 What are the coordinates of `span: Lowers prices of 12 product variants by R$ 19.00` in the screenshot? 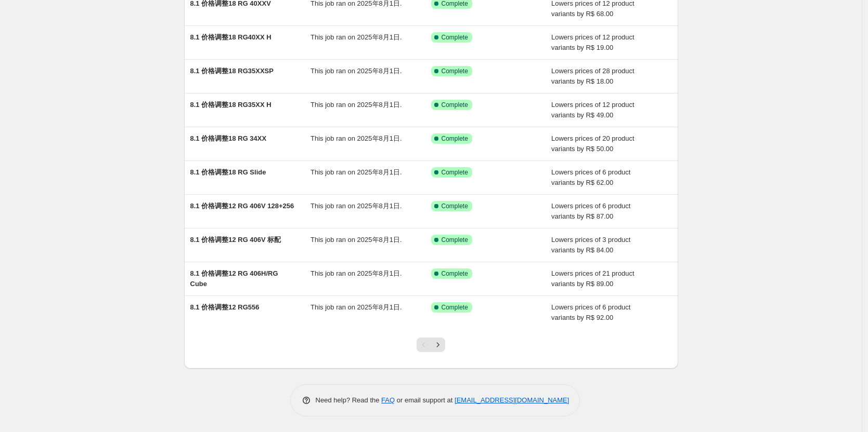 It's located at (593, 42).